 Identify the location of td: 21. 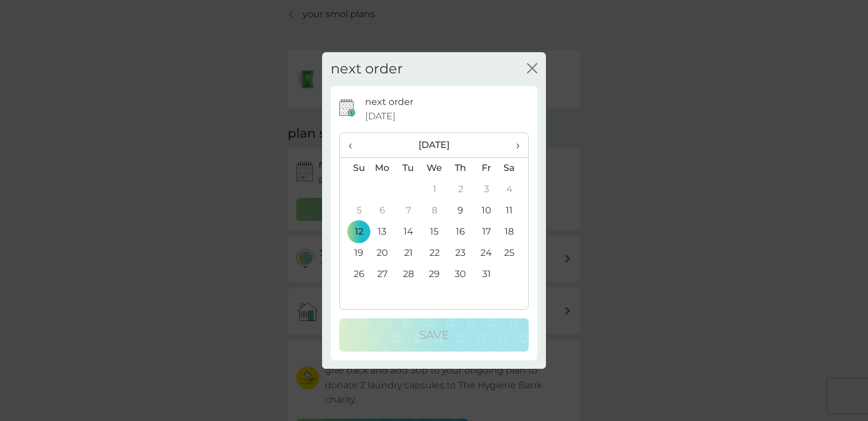
(409, 253).